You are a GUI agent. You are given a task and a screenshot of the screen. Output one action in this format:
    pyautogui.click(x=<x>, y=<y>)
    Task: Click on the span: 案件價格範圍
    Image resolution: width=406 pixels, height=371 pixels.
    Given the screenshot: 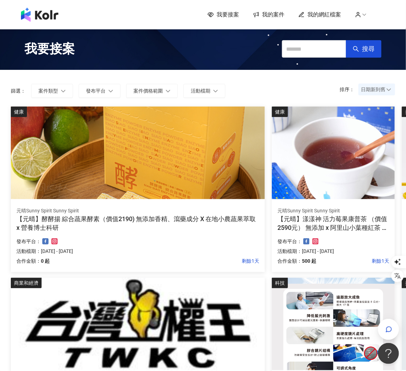 What is the action you would take?
    pyautogui.click(x=148, y=91)
    